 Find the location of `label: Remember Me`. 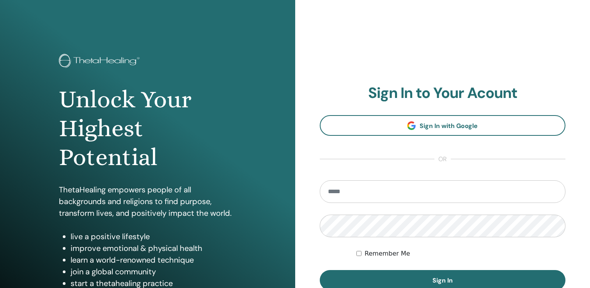

label: Remember Me is located at coordinates (387, 253).